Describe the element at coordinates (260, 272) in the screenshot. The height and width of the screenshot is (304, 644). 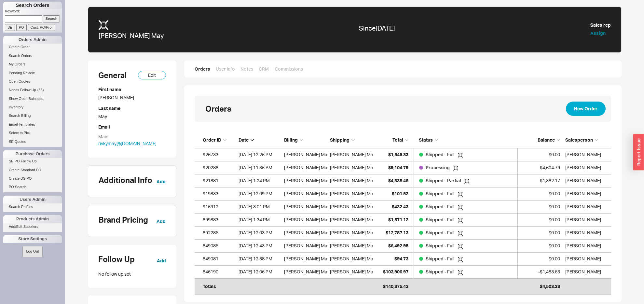
I see `div: 12/16/24 12:06 PM` at that location.